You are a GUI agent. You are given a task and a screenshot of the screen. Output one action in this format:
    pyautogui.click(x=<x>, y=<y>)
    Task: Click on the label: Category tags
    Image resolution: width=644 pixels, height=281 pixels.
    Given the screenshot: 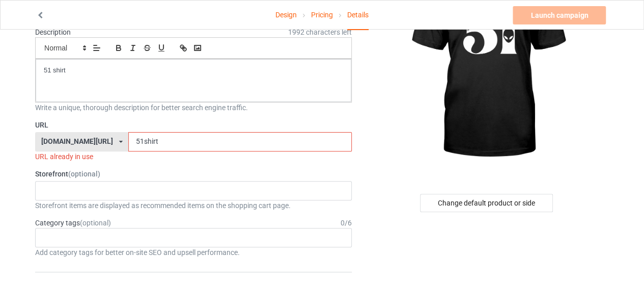 What is the action you would take?
    pyautogui.click(x=73, y=223)
    